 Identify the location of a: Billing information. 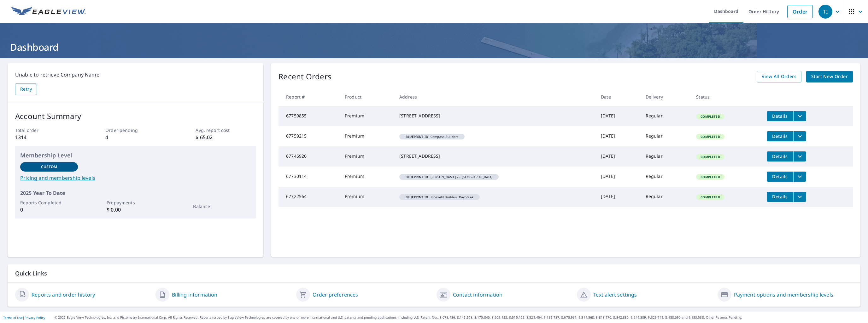
(195, 295).